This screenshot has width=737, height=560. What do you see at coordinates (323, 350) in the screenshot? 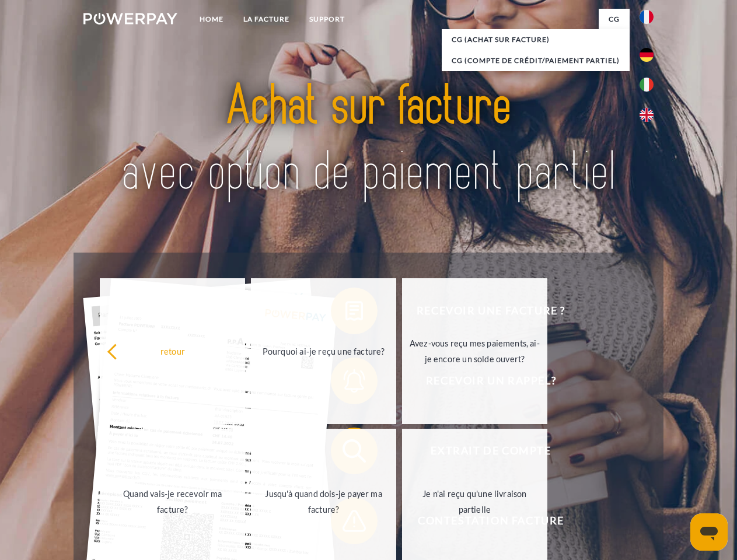
I see `div: Pourquoi ai-je reçu une facture?` at bounding box center [323, 350].